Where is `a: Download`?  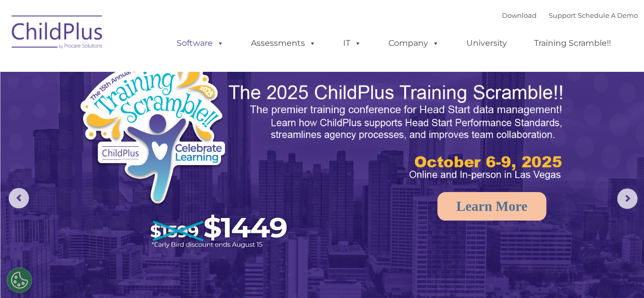
a: Download is located at coordinates (519, 16).